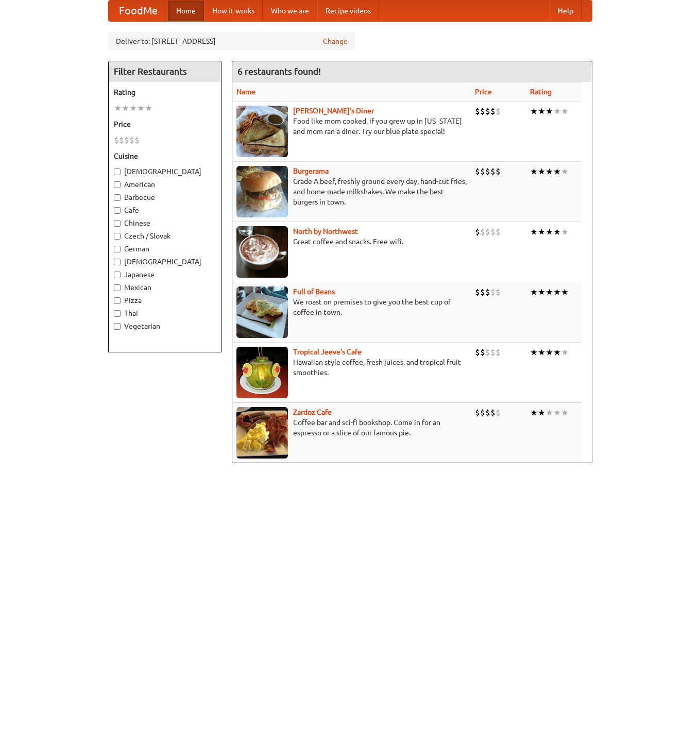 This screenshot has height=729, width=700. Describe the element at coordinates (310, 171) in the screenshot. I see `b: Burgerama` at that location.